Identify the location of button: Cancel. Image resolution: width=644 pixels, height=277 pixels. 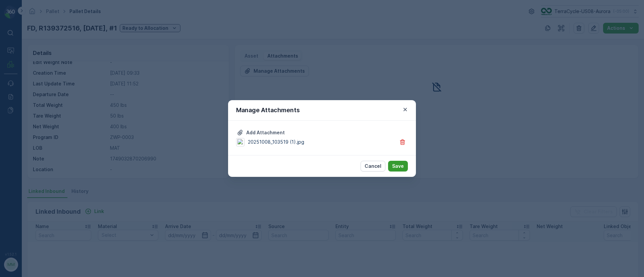
(373, 166).